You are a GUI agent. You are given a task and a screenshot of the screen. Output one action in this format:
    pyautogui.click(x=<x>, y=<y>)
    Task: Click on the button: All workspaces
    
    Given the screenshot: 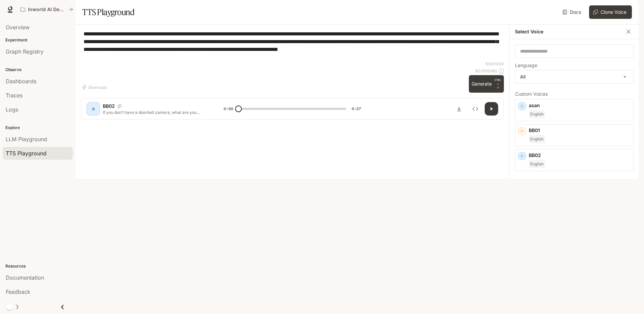 What is the action you would take?
    pyautogui.click(x=47, y=9)
    